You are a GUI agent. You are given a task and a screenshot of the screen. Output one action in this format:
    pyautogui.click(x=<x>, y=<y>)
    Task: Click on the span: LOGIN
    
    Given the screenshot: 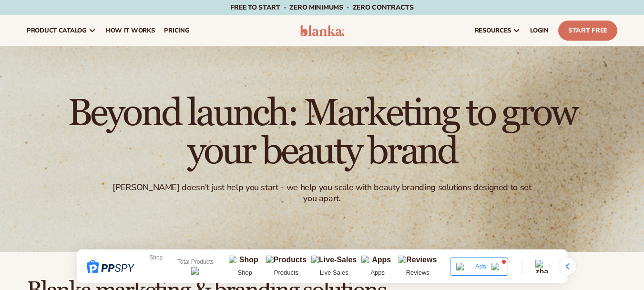 What is the action you would take?
    pyautogui.click(x=539, y=30)
    